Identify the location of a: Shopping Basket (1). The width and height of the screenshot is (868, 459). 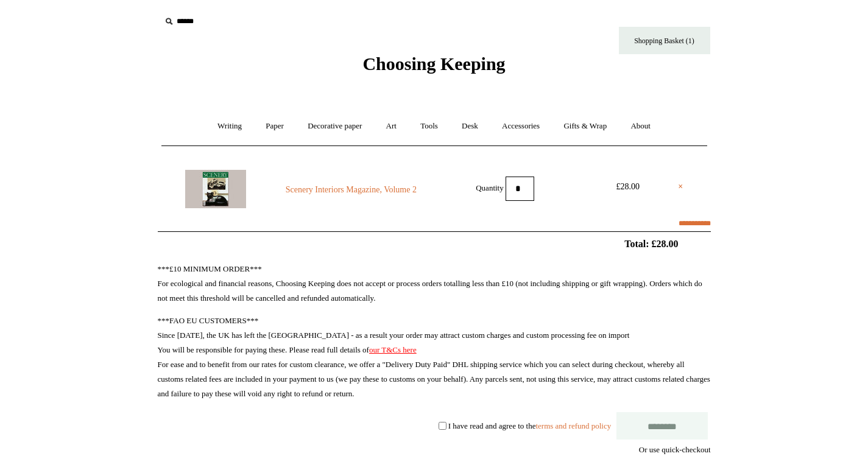
(664, 40).